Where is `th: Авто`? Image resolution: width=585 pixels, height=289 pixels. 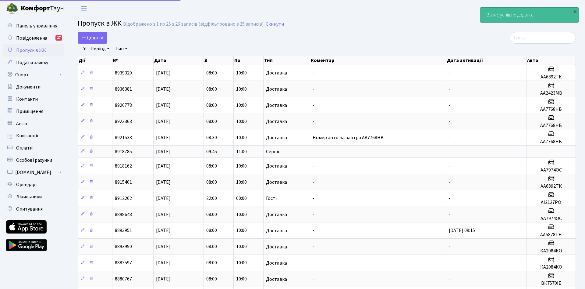 th: Авто is located at coordinates (551, 60).